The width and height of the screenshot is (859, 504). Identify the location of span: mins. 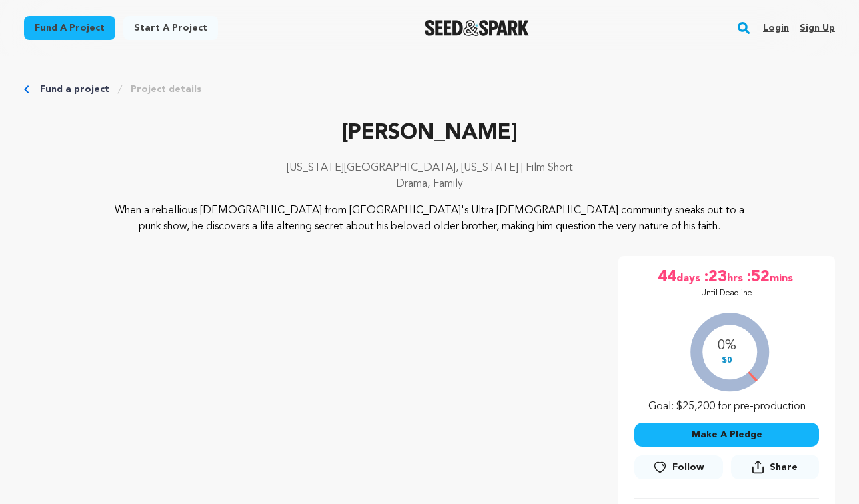
(782, 277).